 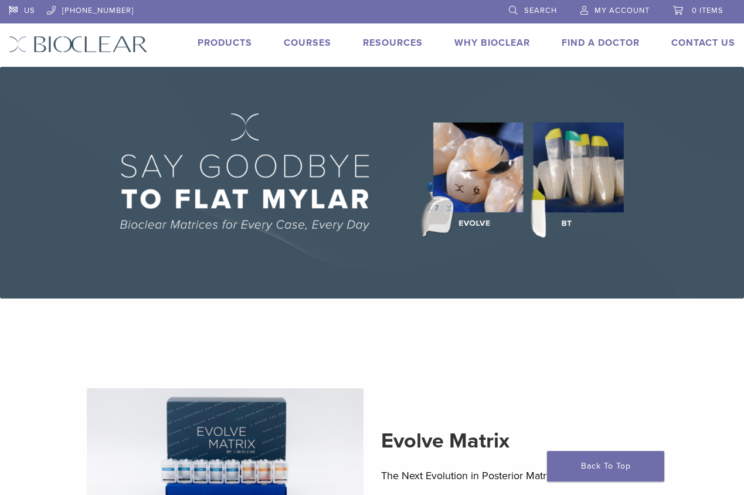 I want to click on span: My Account, so click(x=622, y=11).